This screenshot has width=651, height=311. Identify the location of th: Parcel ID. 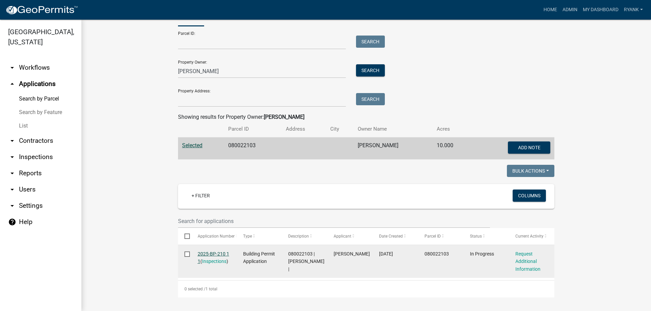
(253, 129).